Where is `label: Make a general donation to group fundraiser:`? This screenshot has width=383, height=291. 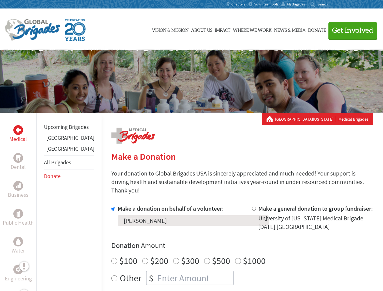
label: Make a general donation to group fundraiser: is located at coordinates (316, 208).